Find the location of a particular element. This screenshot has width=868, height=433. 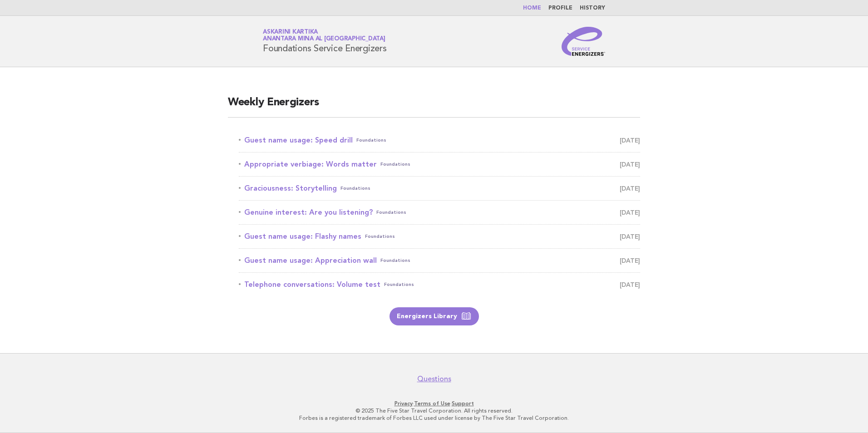

a: Privacy is located at coordinates (403, 403).